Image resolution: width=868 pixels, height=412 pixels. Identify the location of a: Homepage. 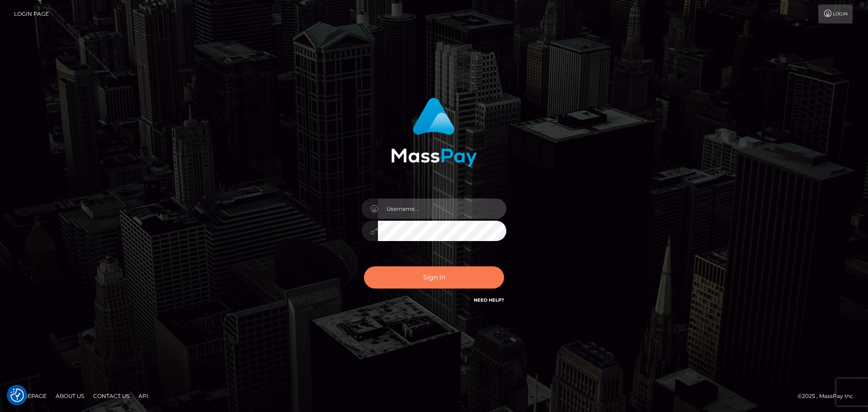
(30, 395).